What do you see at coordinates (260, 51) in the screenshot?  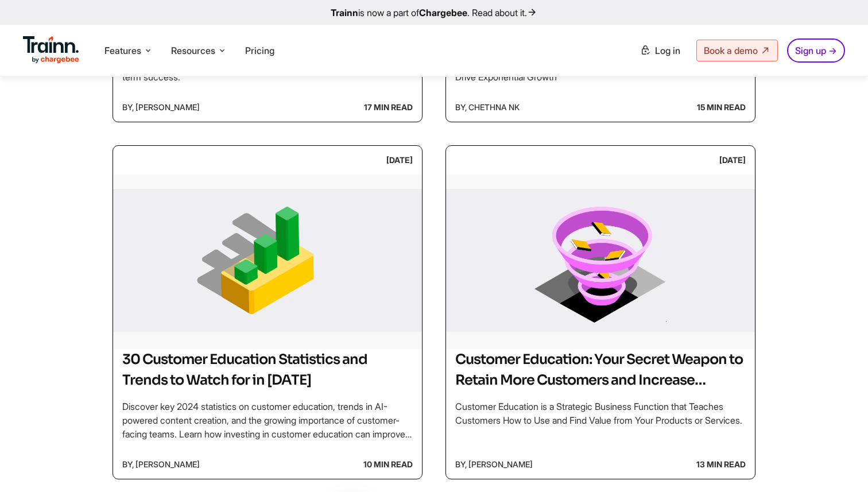 I see `a: Pricing` at bounding box center [260, 51].